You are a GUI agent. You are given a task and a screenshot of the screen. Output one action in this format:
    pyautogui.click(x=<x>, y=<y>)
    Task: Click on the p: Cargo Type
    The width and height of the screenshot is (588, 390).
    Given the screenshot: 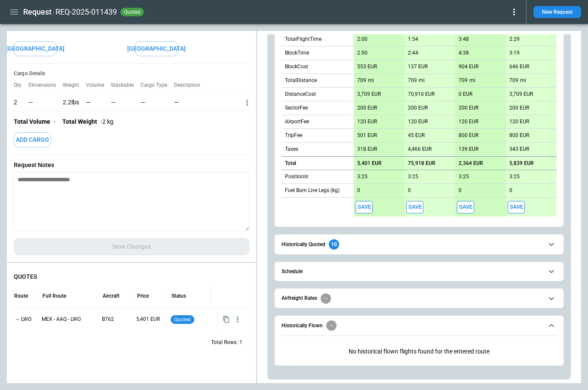 What is the action you would take?
    pyautogui.click(x=158, y=85)
    